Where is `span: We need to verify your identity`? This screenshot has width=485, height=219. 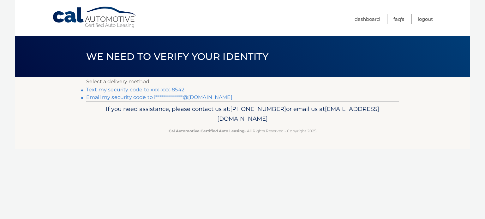
span: We need to verify your identity is located at coordinates (177, 57).